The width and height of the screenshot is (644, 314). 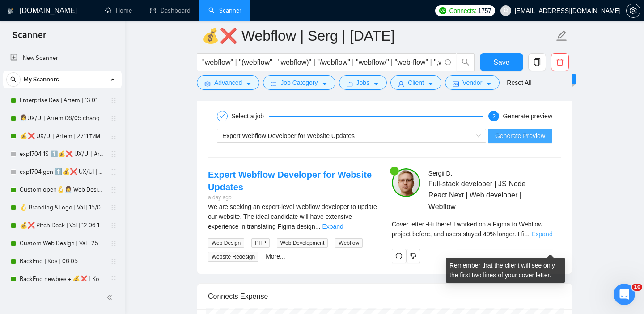 I want to click on input: Scanner name..., so click(x=378, y=36).